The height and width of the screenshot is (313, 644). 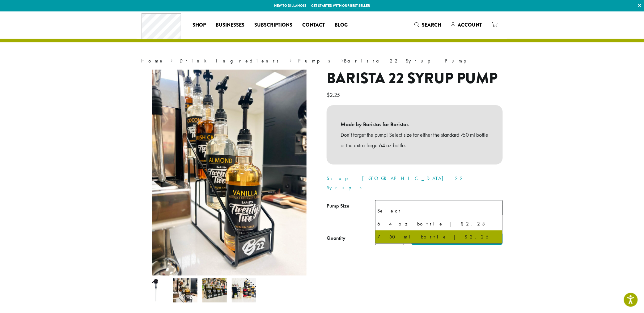 I want to click on a: Drink Ingredients, so click(x=231, y=60).